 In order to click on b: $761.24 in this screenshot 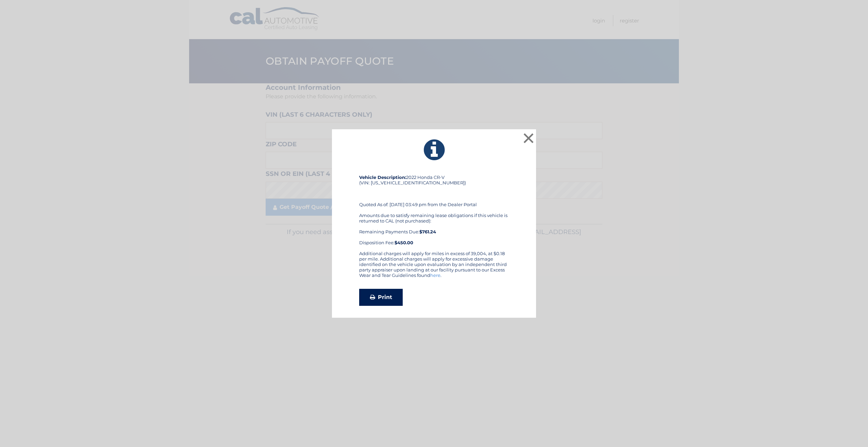, I will do `click(427, 232)`.